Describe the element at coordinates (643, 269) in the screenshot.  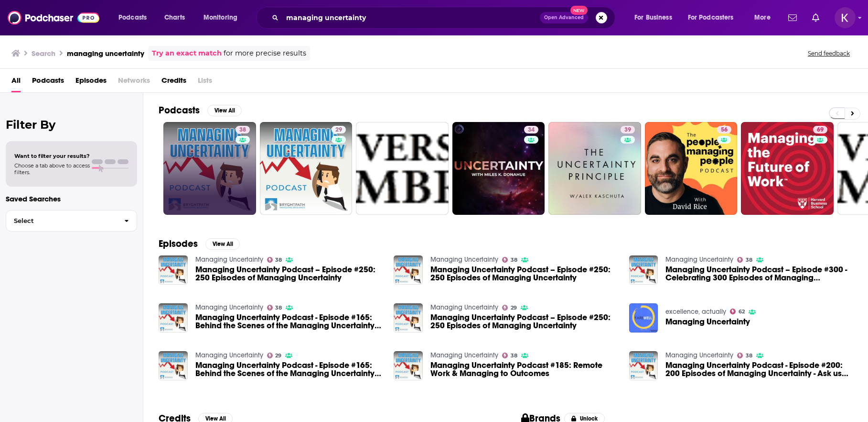
I see `img: Managing Uncertainty Podcast – Episode #300 - Celebrating 300 Episodes of Managing Uncertainty` at that location.